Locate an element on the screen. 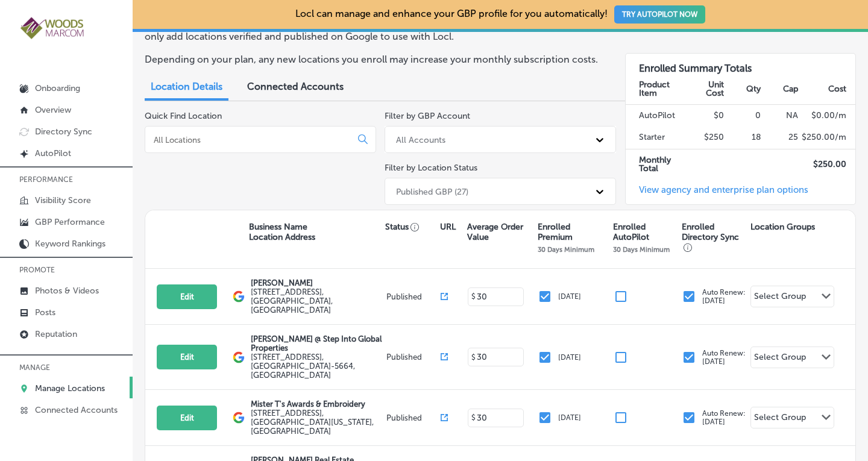  p: Posts is located at coordinates (45, 313).